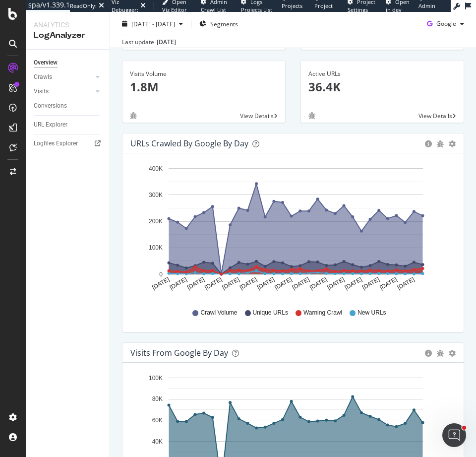 This screenshot has width=476, height=457. What do you see at coordinates (224, 23) in the screenshot?
I see `span: Segments` at bounding box center [224, 23].